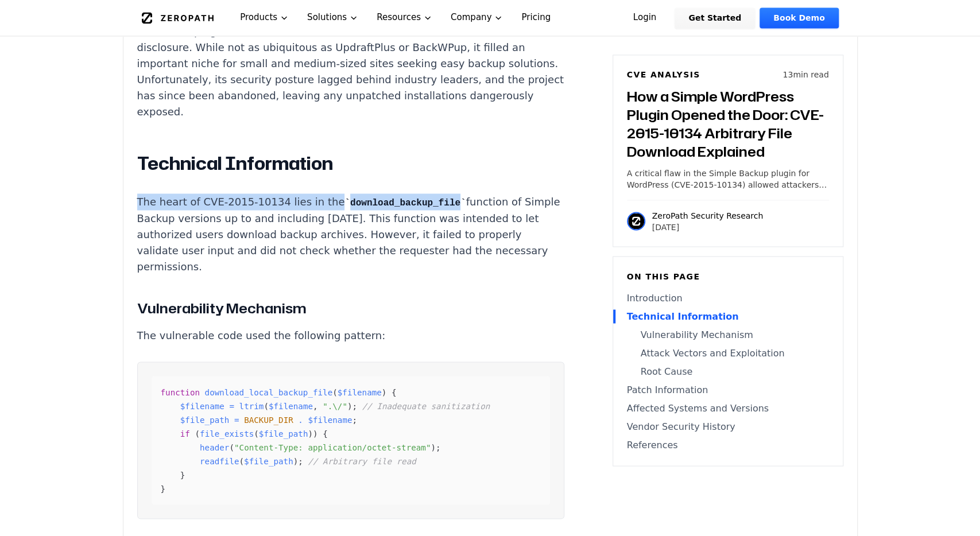  What do you see at coordinates (728, 335) in the screenshot?
I see `a: Vulnerability Mechanism` at bounding box center [728, 335].